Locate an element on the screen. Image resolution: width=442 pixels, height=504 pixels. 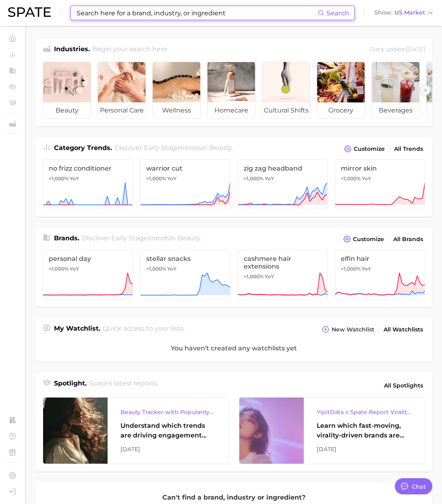
a: cultural shifts is located at coordinates (286, 91).